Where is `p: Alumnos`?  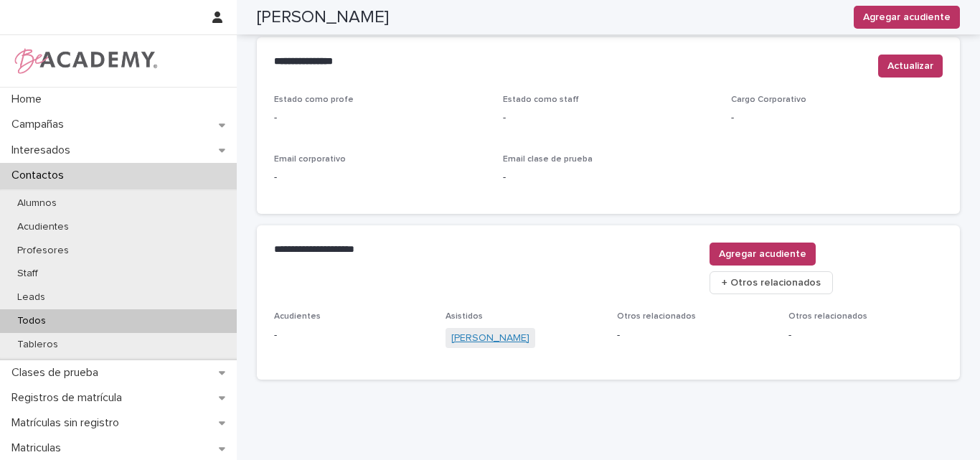
p: Alumnos is located at coordinates (37, 203).